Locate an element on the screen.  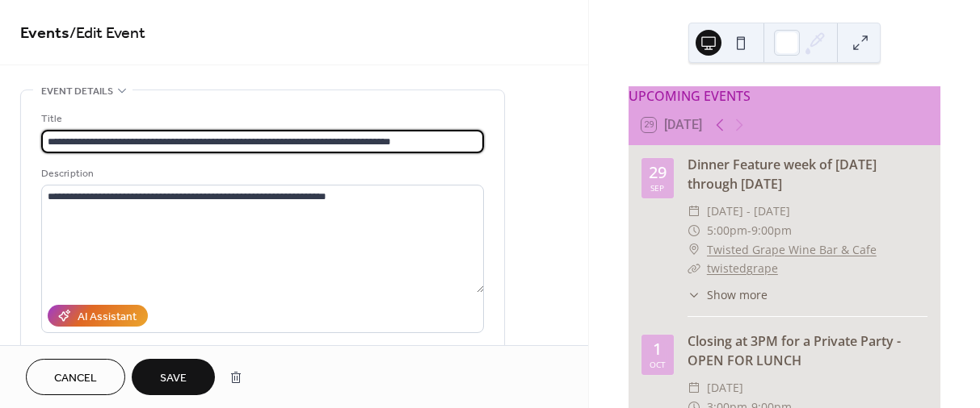
div: UPCOMING EVENTS is located at coordinates (785, 96).